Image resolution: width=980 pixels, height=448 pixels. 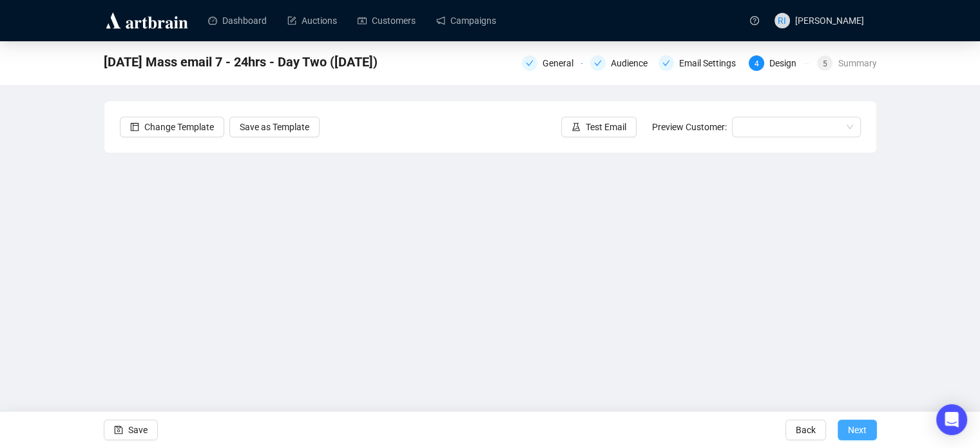 What do you see at coordinates (805, 430) in the screenshot?
I see `span: Back` at bounding box center [805, 430].